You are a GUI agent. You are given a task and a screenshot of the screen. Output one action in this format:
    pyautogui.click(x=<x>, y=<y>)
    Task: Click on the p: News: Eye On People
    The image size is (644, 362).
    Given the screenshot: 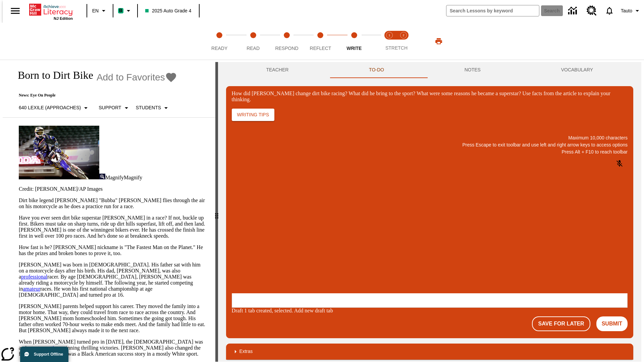 What is the action you would take?
    pyautogui.click(x=94, y=95)
    